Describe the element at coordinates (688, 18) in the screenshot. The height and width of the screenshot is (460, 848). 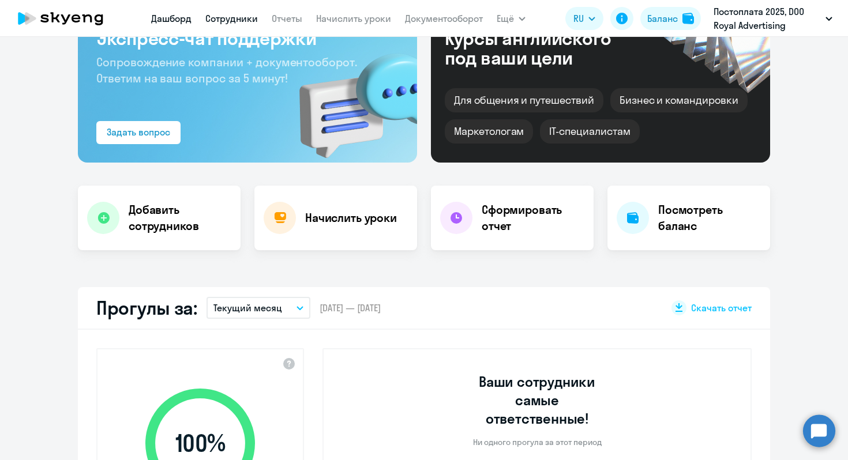
I see `img: balance` at that location.